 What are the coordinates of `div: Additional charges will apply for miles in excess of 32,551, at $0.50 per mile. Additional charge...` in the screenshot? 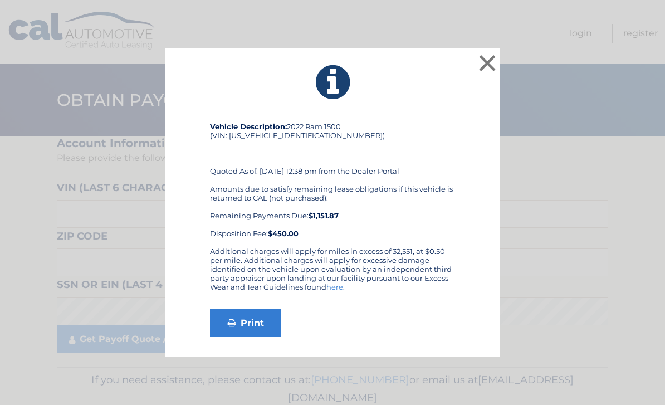 It's located at (332, 273).